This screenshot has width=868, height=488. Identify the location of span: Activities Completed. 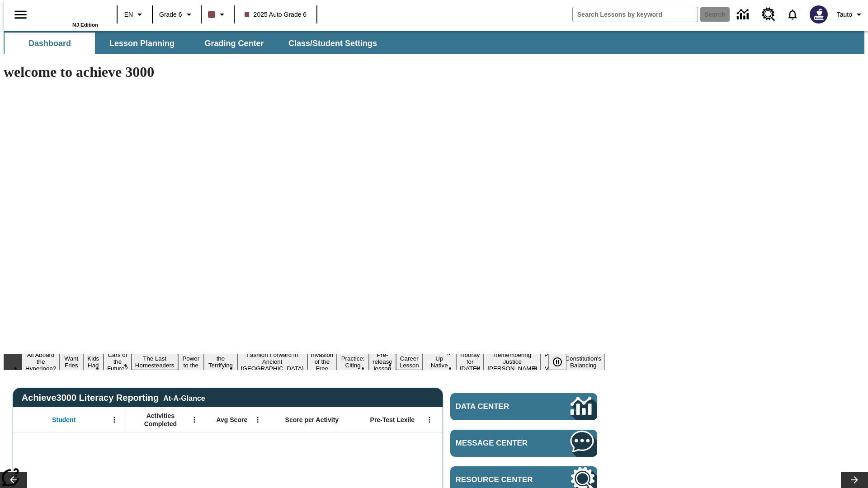
(161, 420).